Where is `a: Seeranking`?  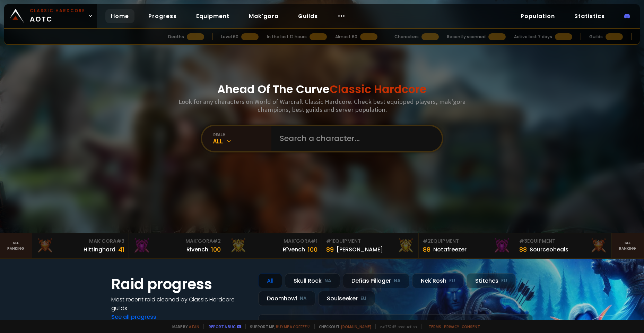
a: Seeranking is located at coordinates (628, 246).